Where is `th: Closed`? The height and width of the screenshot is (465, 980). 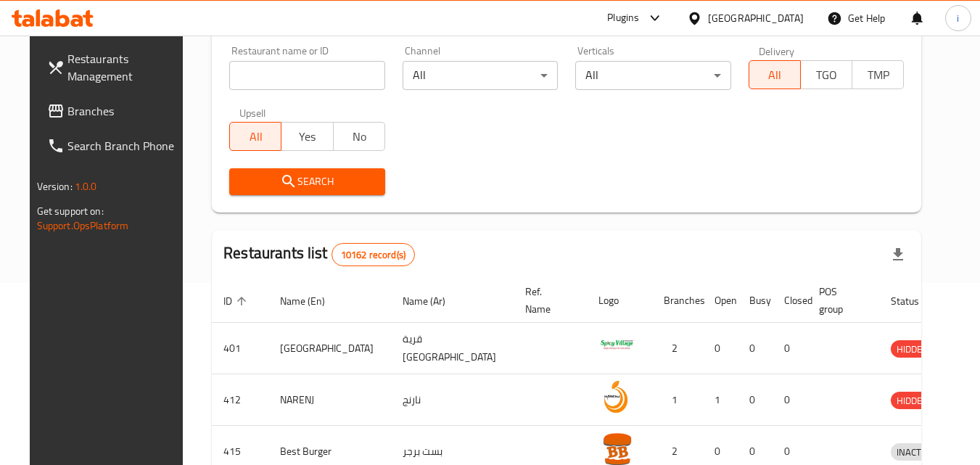
th: Closed is located at coordinates (790, 300).